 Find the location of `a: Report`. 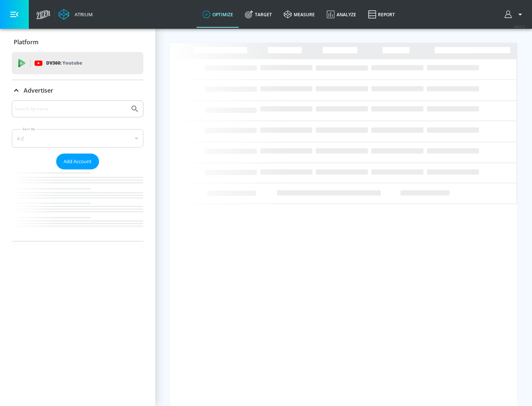

a: Report is located at coordinates (381, 14).